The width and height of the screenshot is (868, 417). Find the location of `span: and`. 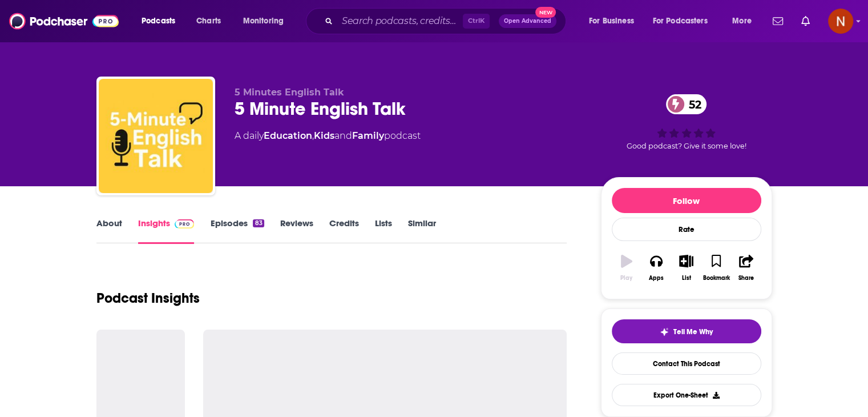

span: and is located at coordinates (343, 135).